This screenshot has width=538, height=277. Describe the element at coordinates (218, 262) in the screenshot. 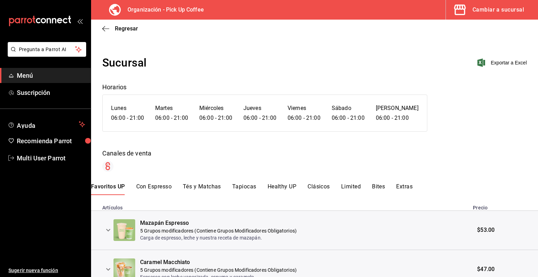

I see `div: Caramel Macchiato` at that location.